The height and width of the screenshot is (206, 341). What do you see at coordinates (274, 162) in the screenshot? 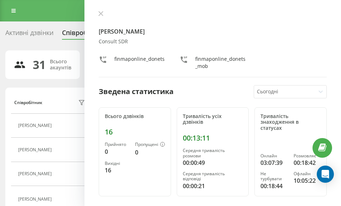
I see `div: 03:07:39` at bounding box center [274, 162].